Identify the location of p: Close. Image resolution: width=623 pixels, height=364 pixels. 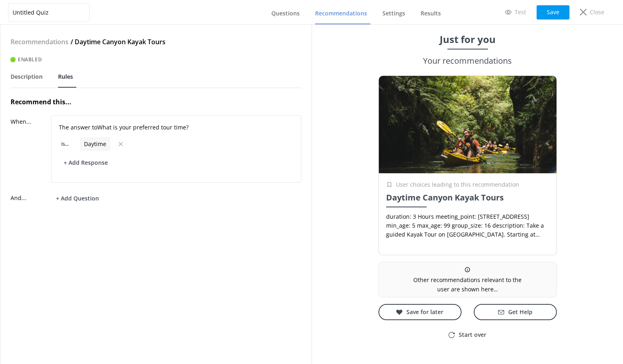
(597, 12).